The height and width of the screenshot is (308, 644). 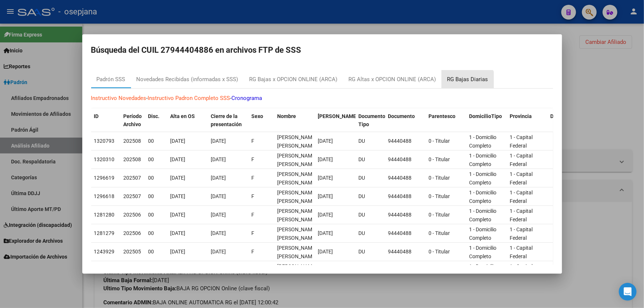 What do you see at coordinates (97, 116) in the screenshot?
I see `span: ID` at bounding box center [97, 116].